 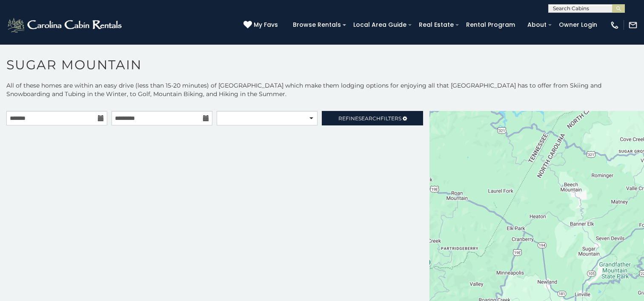 I want to click on a: Browse Rentals, so click(x=317, y=25).